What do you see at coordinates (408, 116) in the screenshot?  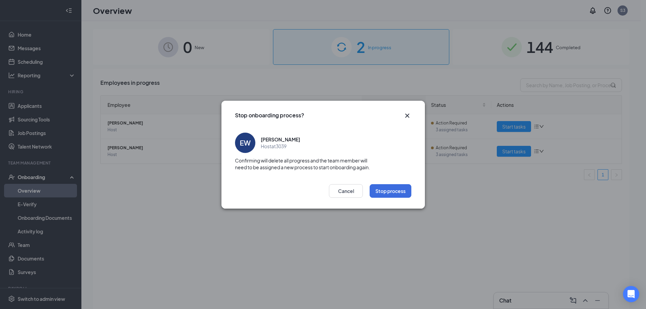 I see `svg: Cross` at bounding box center [408, 116].